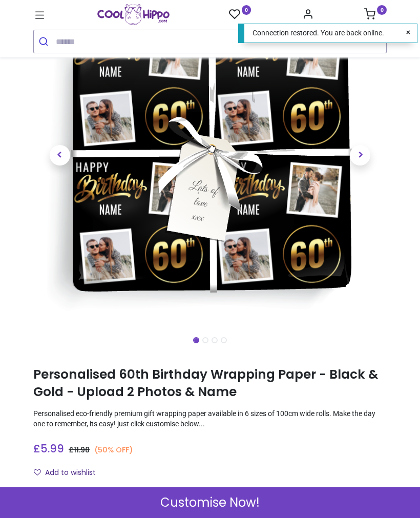 The image size is (420, 518). I want to click on button: Add to wishlistAdd to wishlist, so click(69, 473).